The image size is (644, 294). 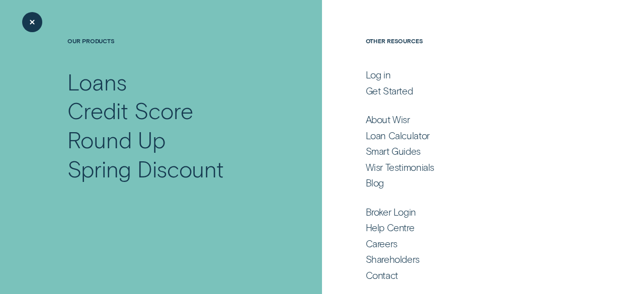 I want to click on a: Smart Guides, so click(x=471, y=151).